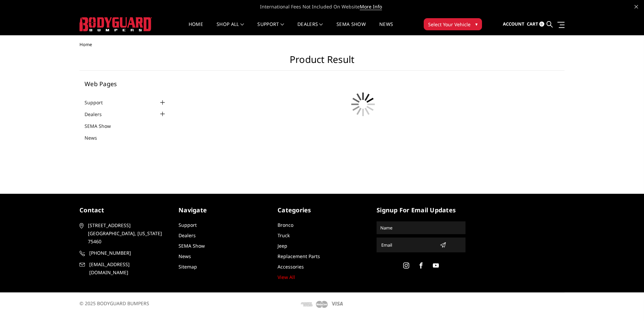 The image size is (644, 321). I want to click on span: Select Your Vehicle, so click(449, 24).